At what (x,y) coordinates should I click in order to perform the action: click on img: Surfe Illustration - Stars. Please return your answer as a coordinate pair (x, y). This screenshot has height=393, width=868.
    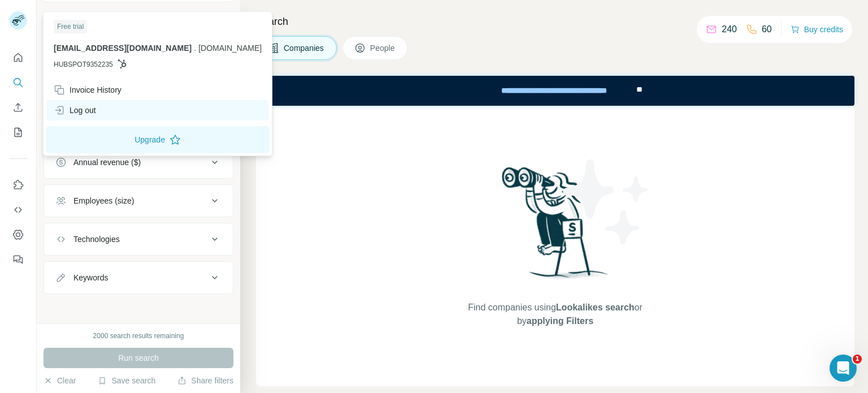
    Looking at the image, I should click on (606, 201).